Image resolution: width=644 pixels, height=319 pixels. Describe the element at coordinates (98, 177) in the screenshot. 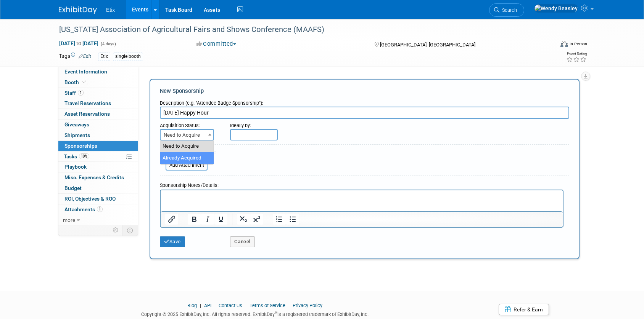

I see `a: Misc. Expenses & Credits` at that location.